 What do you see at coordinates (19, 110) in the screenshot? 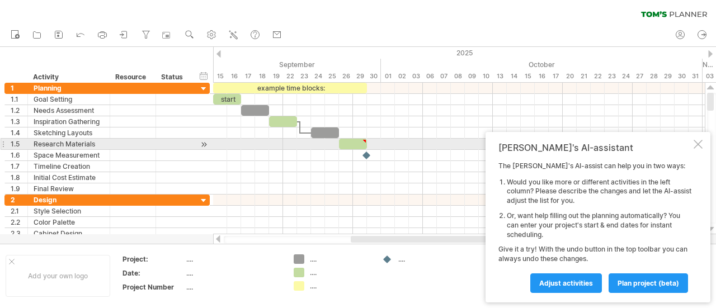
I see `div: 1.2` at bounding box center [19, 110].